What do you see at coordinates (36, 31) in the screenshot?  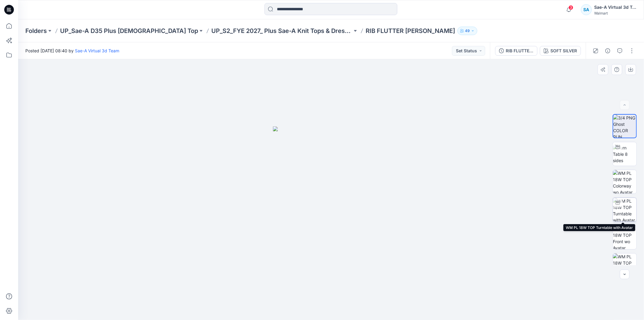 I see `p: Folders` at bounding box center [36, 31].